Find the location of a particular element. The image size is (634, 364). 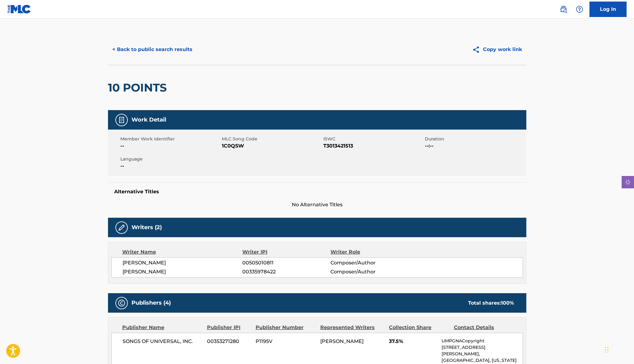

div: Writer Role is located at coordinates (371, 252).